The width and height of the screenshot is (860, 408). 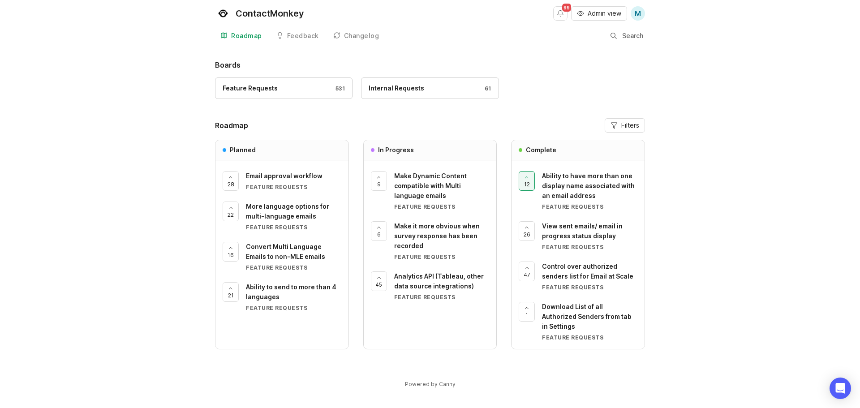 What do you see at coordinates (430, 88) in the screenshot?
I see `a: Internal Requests61` at bounding box center [430, 88].